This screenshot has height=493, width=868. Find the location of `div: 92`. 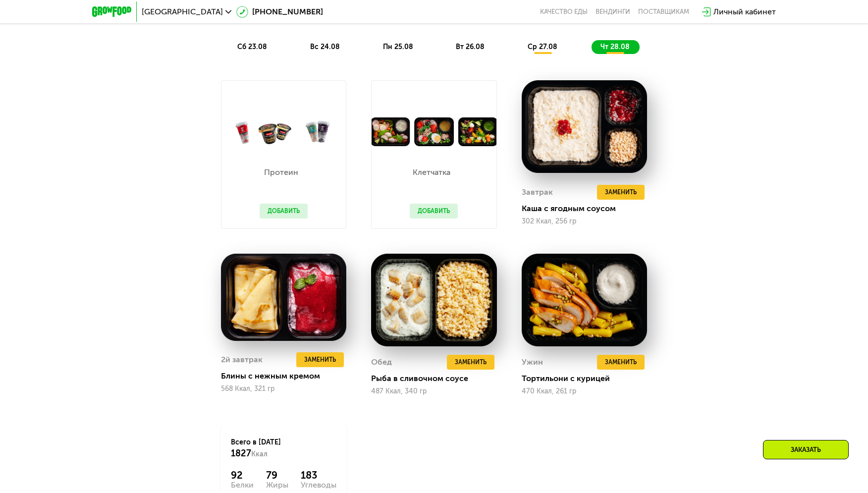

div: 92 is located at coordinates (242, 475).